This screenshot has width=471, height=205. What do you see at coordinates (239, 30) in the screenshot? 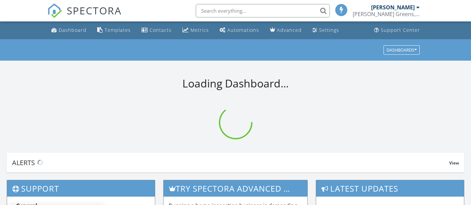
I see `a: Automations (Basic)` at bounding box center [239, 30].